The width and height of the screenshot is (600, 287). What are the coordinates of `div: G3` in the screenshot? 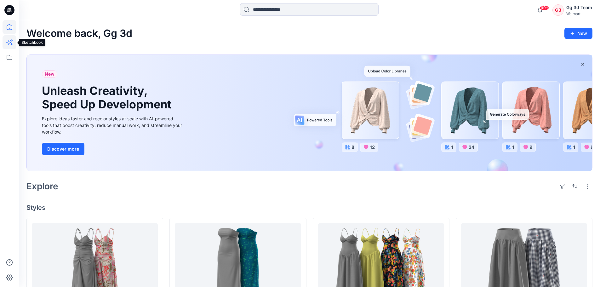 It's located at (559, 10).